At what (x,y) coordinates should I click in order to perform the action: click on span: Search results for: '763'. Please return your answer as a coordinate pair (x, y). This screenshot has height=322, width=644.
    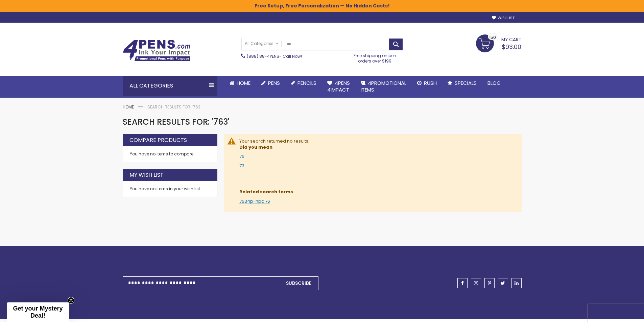
    Looking at the image, I should click on (176, 122).